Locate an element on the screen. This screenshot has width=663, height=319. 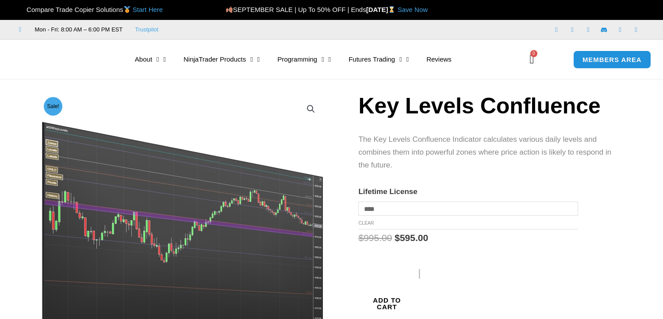
p: The Key Levels Confluence Indicator calculates various daily levels and combines them into powerf... is located at coordinates (488, 152).